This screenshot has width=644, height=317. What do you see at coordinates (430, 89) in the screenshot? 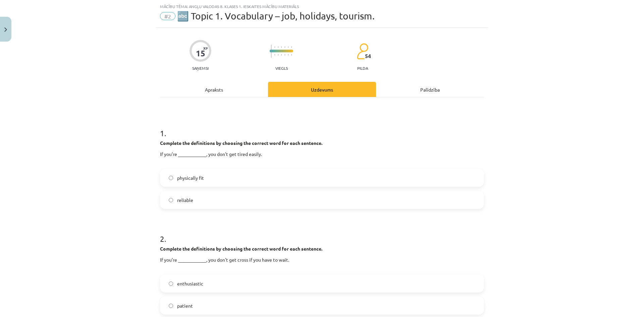
I see `div: Palīdzība` at bounding box center [430, 89].